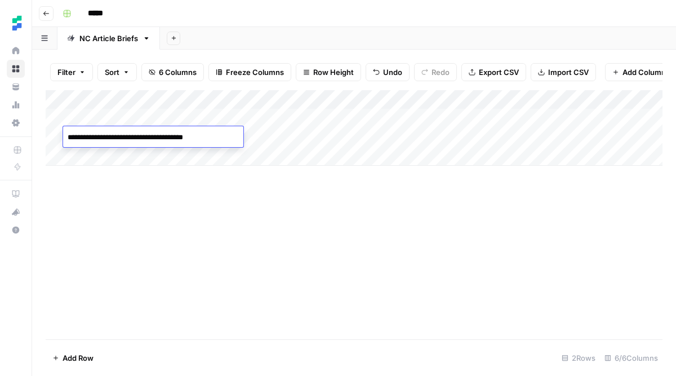 Image resolution: width=676 pixels, height=376 pixels. What do you see at coordinates (178, 72) in the screenshot?
I see `span: 6 Columns` at bounding box center [178, 72].